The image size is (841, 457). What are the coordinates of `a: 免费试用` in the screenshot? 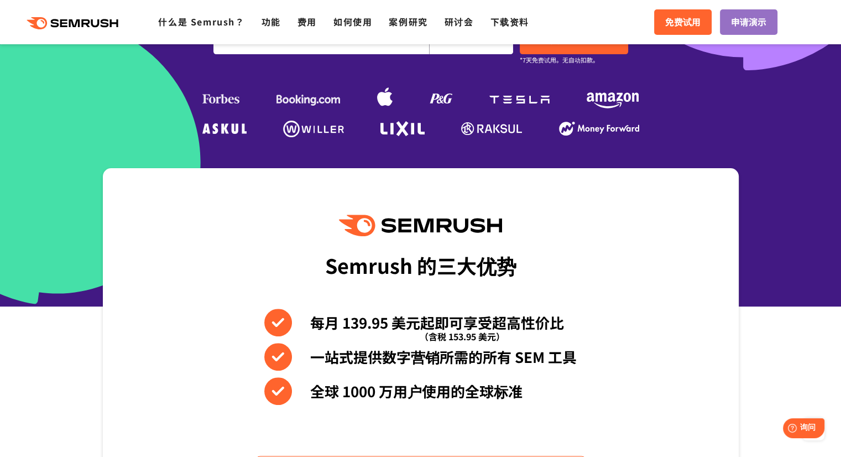 It's located at (683, 22).